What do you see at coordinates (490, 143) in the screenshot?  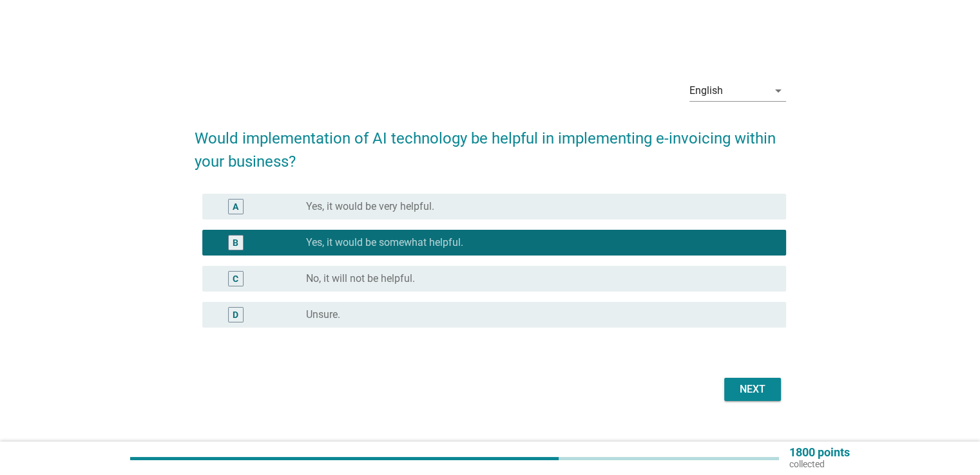 I see `h2: Would implementation of AI technology be helpful in implementing e-invoicing within your business?` at bounding box center [490, 143].